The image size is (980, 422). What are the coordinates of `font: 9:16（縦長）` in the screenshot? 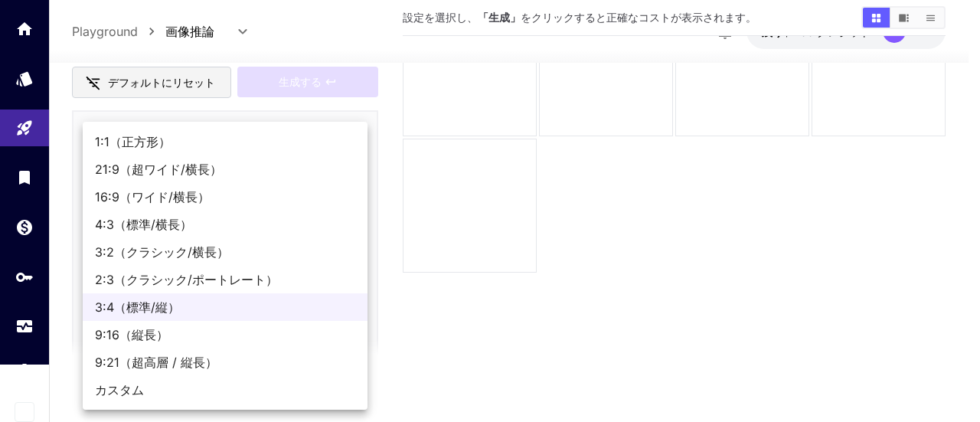 It's located at (132, 335).